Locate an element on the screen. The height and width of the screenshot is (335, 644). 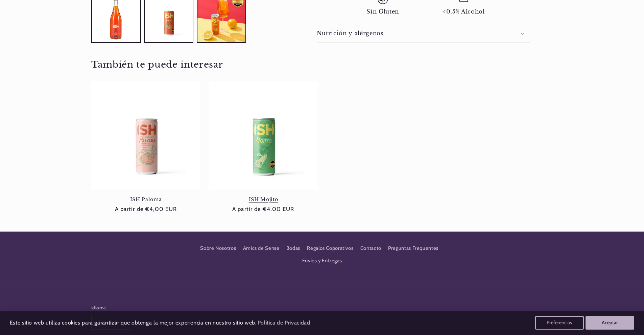
h2: Idioma is located at coordinates (110, 307).